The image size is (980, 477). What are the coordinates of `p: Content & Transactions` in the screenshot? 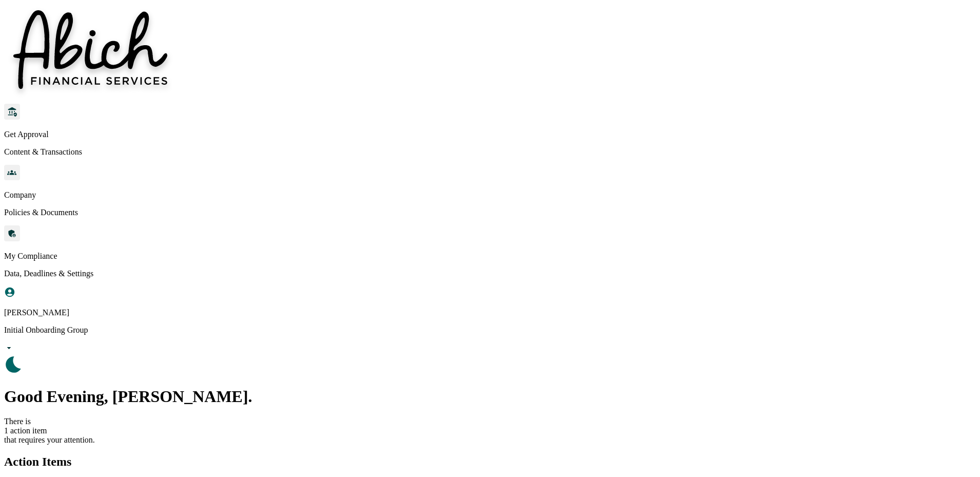 It's located at (490, 152).